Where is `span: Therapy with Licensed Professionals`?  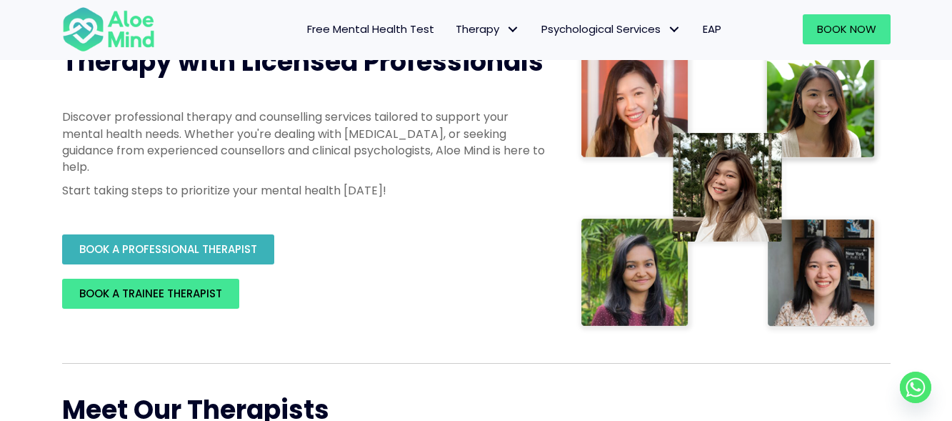 span: Therapy with Licensed Professionals is located at coordinates (303, 61).